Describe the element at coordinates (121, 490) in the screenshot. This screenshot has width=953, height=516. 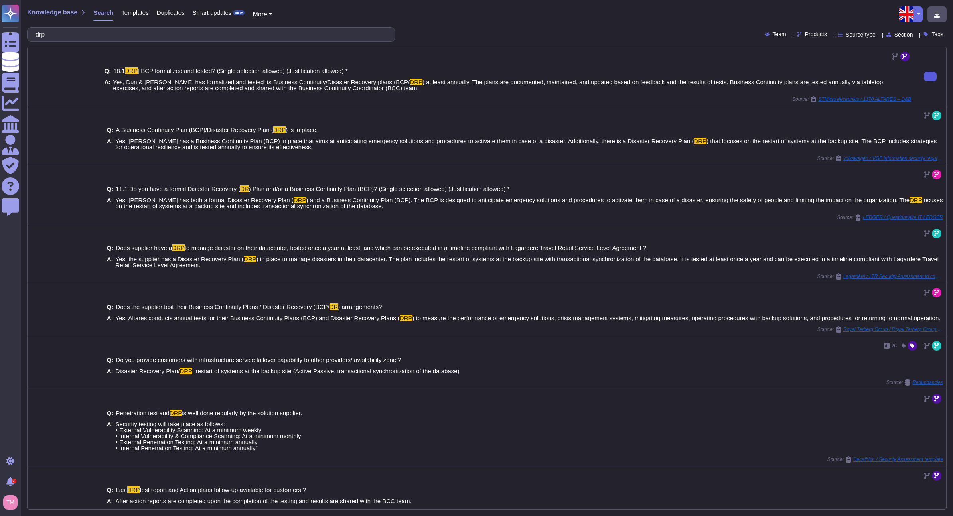
I see `span: Last` at that location.